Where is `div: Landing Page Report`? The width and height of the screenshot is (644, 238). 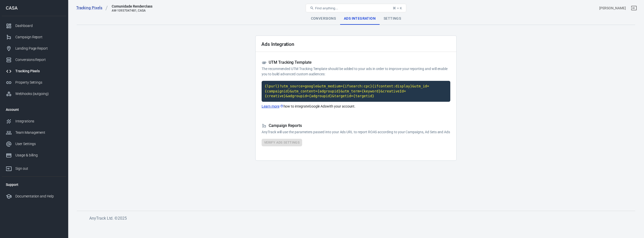 div: Landing Page Report is located at coordinates (39, 48).